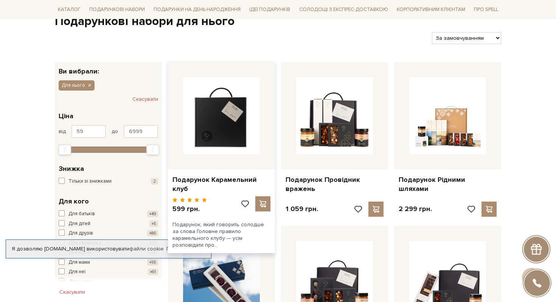 The width and height of the screenshot is (556, 302). Describe the element at coordinates (79, 224) in the screenshot. I see `span: Для дітей` at that location.